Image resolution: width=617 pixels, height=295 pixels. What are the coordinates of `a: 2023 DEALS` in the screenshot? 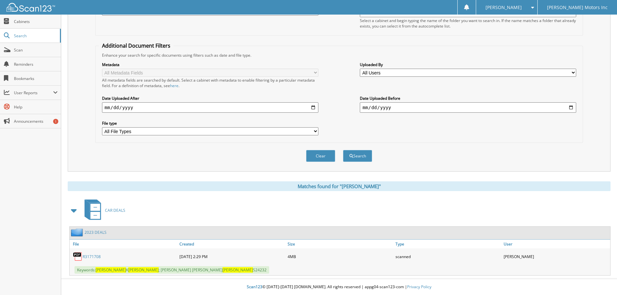 It's located at (96, 232).